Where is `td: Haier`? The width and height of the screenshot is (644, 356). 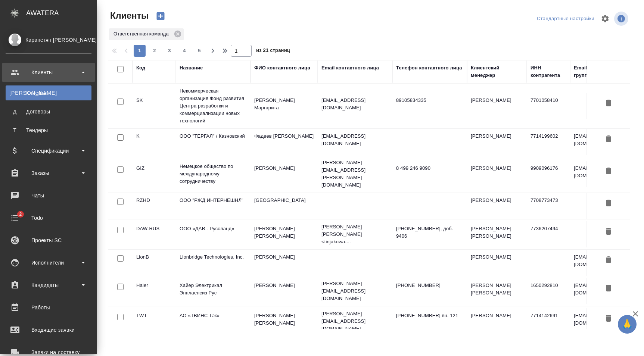 td: Haier is located at coordinates (154, 291).